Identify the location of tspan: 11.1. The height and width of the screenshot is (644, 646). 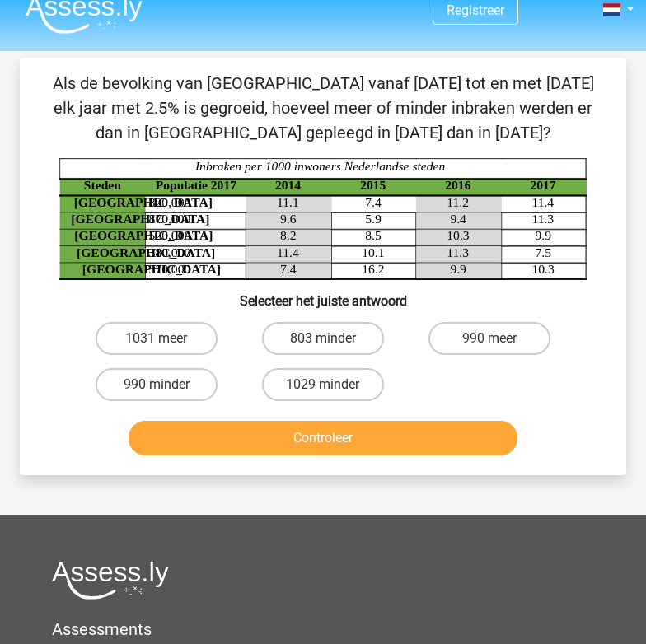
(287, 202).